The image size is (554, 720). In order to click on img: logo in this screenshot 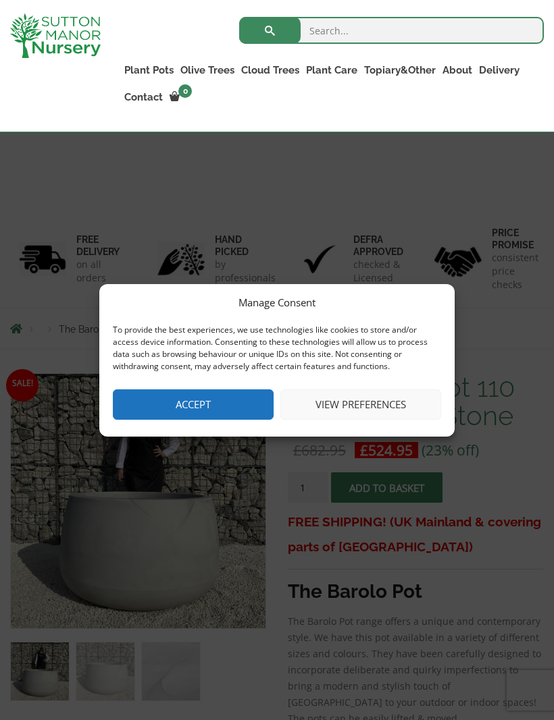, I will do `click(55, 36)`.